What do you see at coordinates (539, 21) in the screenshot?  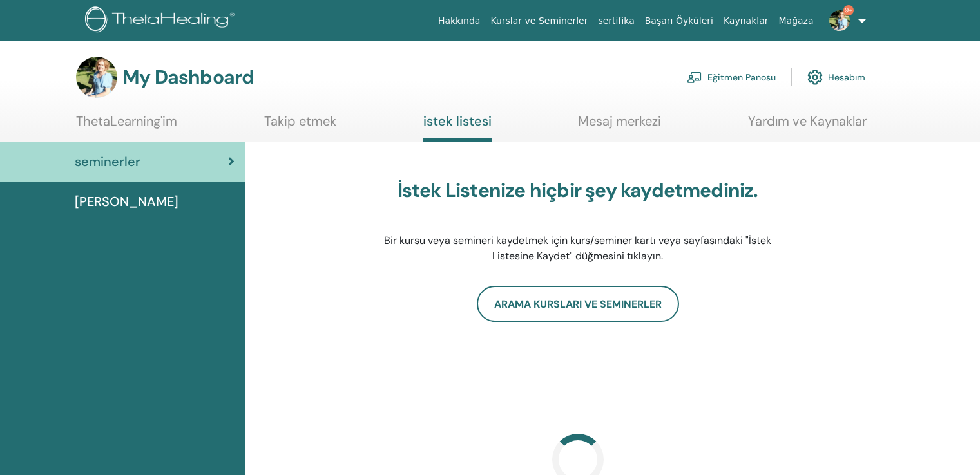 I see `a: Kurslar ve Seminerler` at bounding box center [539, 21].